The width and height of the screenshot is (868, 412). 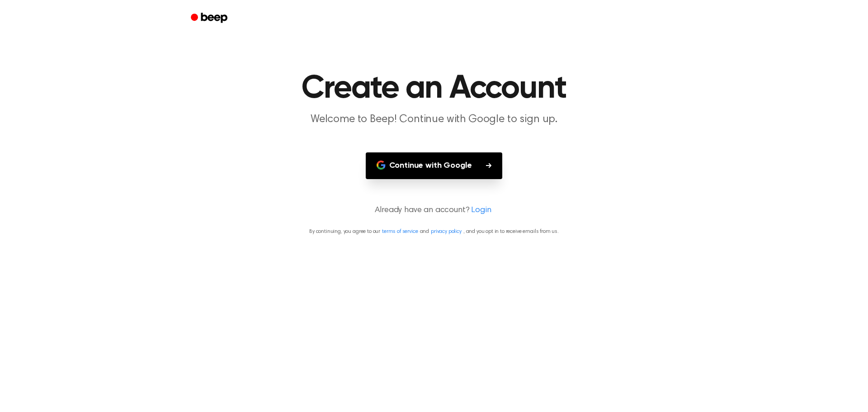 I want to click on a: Beep, so click(x=210, y=18).